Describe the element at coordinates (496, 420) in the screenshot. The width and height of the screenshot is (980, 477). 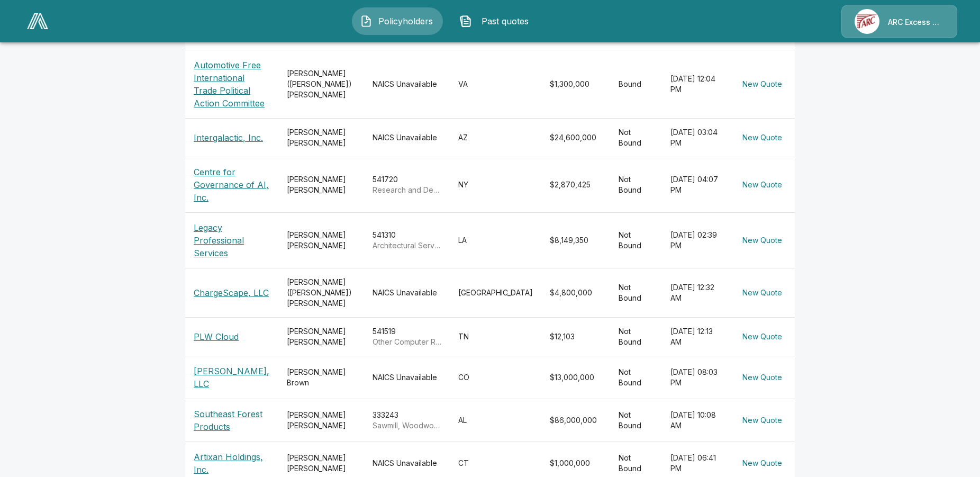
I see `td: AL` at that location.